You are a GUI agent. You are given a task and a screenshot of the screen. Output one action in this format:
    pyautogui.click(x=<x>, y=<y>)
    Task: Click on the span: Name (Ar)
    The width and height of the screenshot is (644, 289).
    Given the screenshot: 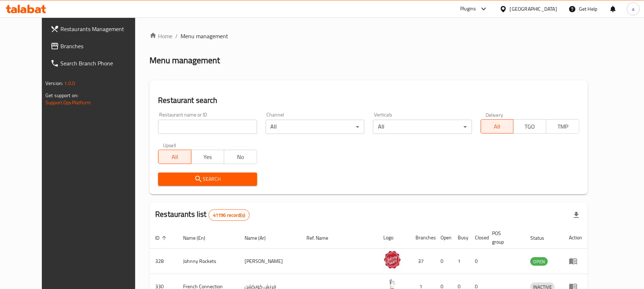 What is the action you would take?
    pyautogui.click(x=259, y=238)
    